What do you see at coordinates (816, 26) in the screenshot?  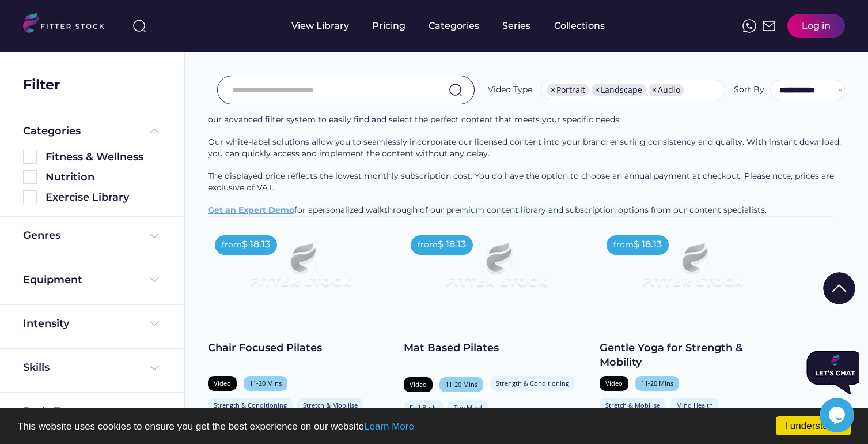 I see `div: Log in` at bounding box center [816, 26].